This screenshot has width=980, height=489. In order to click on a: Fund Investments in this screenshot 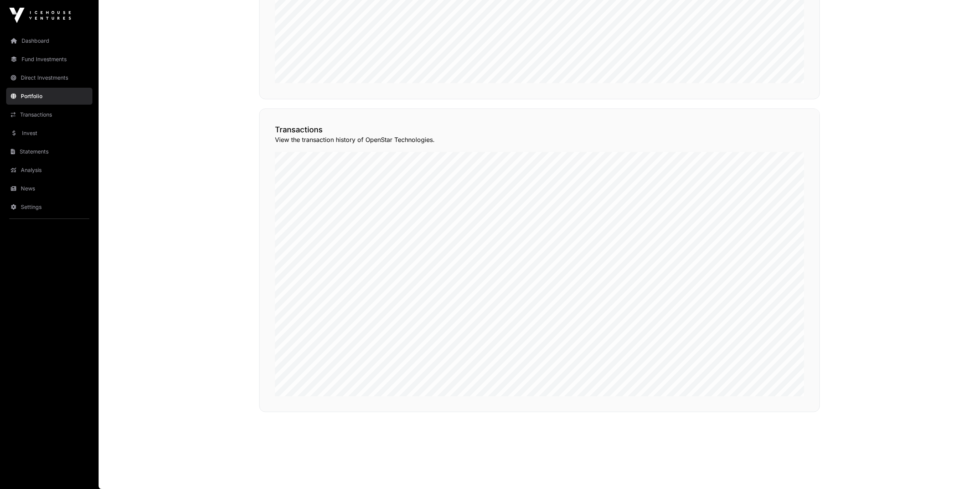, I will do `click(49, 59)`.